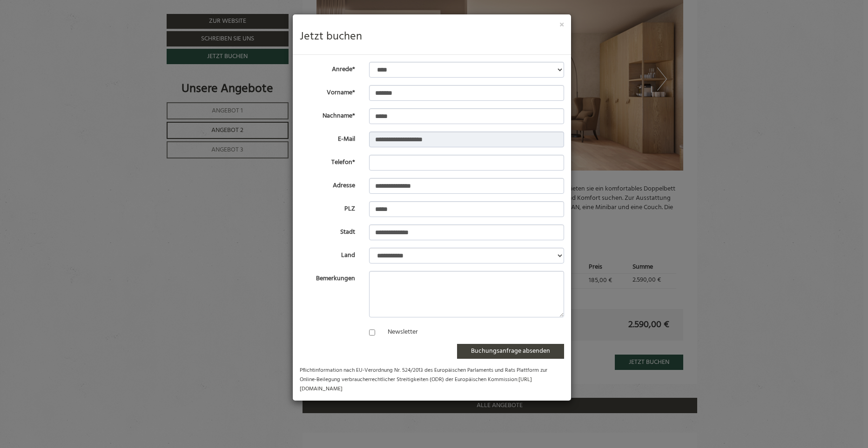 The image size is (868, 448). I want to click on small: 17:12, so click(71, 45).